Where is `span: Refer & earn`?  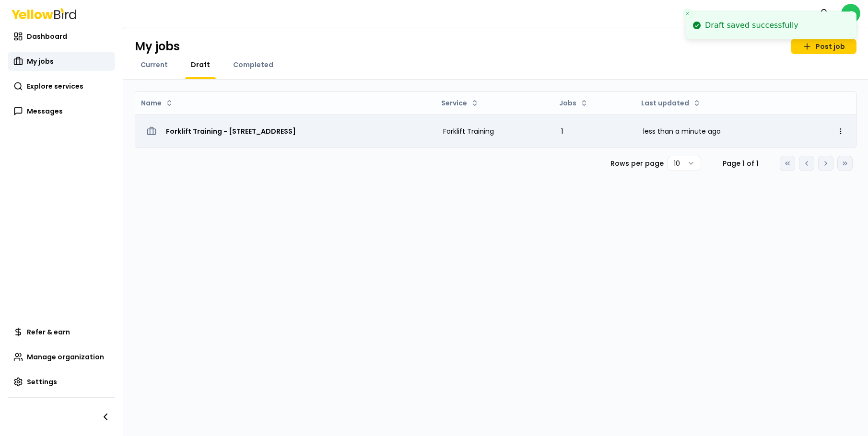 span: Refer & earn is located at coordinates (48, 332).